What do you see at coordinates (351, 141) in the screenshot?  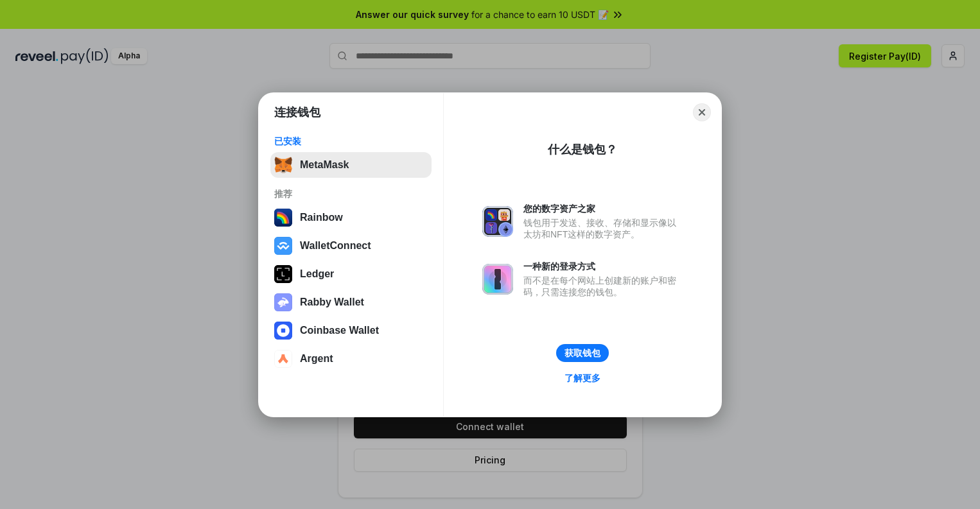 I see `div: 已安装` at bounding box center [351, 141].